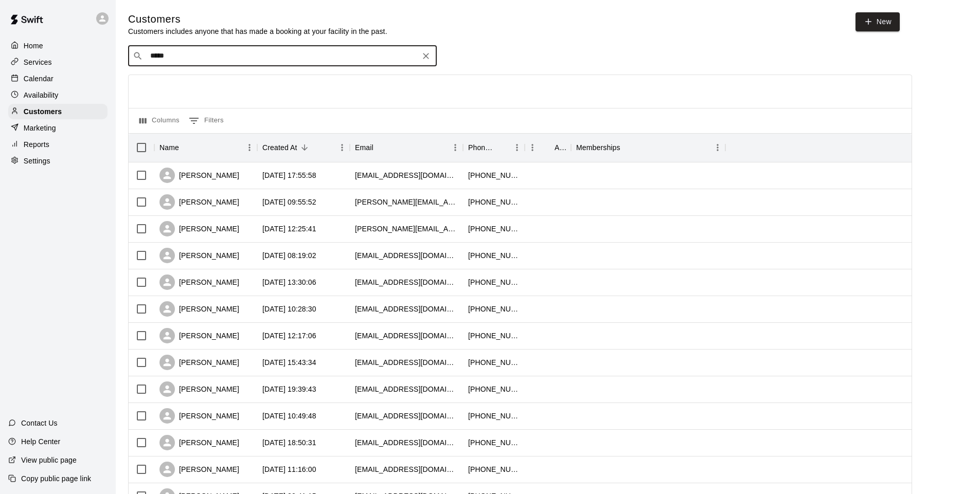 This screenshot has width=980, height=494. Describe the element at coordinates (289, 283) in the screenshot. I see `div: 2025-06-30 13:30:06` at that location.